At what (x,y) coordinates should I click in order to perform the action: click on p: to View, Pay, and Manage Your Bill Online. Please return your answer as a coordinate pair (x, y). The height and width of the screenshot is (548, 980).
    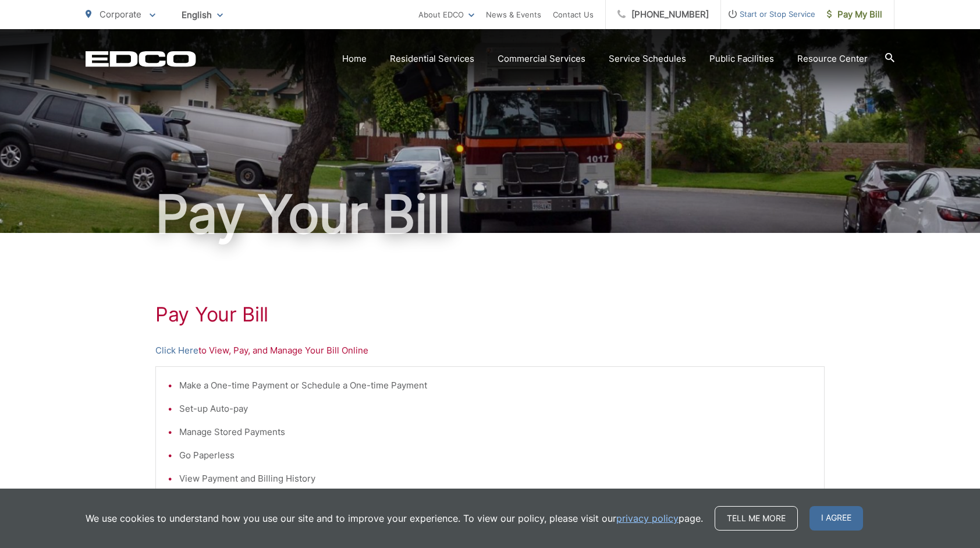
    Looking at the image, I should click on (490, 351).